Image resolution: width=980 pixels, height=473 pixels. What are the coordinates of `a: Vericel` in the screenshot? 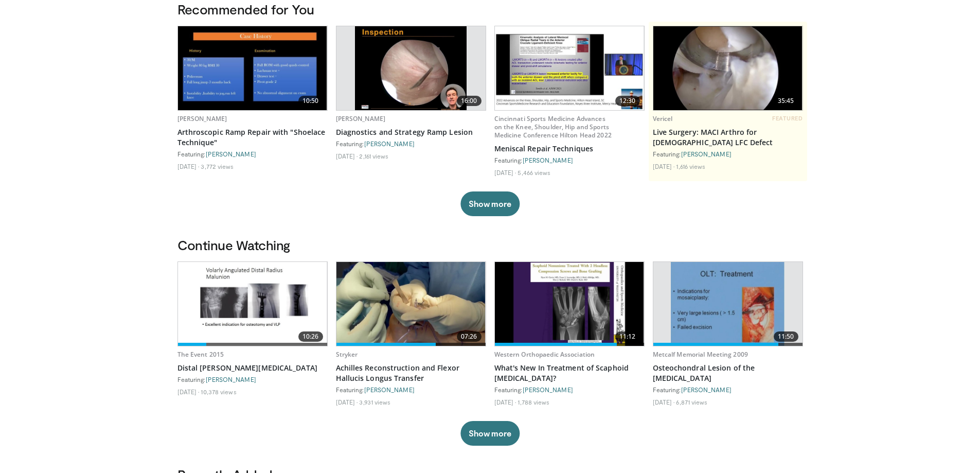 It's located at (662, 118).